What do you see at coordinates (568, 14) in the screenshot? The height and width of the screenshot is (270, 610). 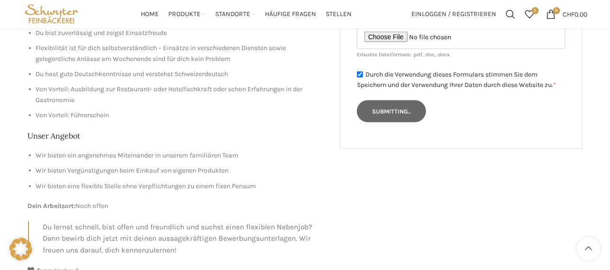 I see `span: CHF` at bounding box center [568, 14].